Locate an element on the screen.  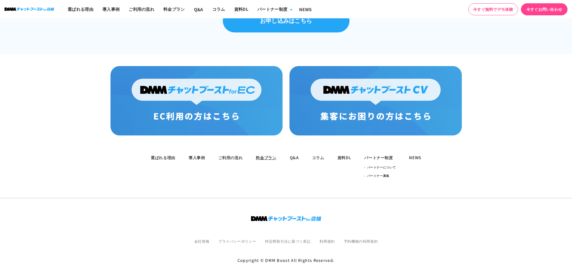
a: 今すぐ無料でデモ体験 is located at coordinates (493, 9).